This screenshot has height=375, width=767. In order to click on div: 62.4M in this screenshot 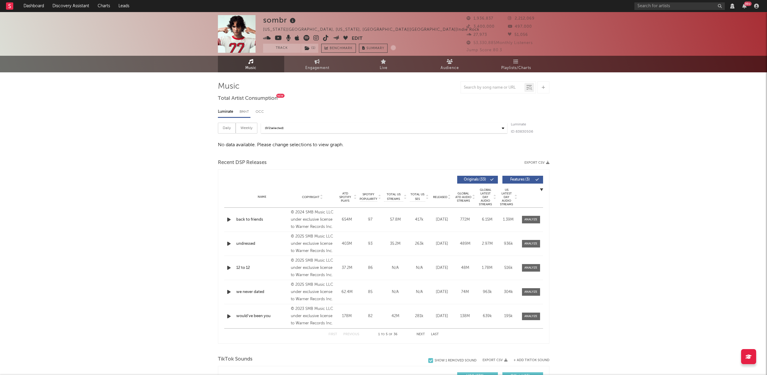, I will do `click(347, 292)`.